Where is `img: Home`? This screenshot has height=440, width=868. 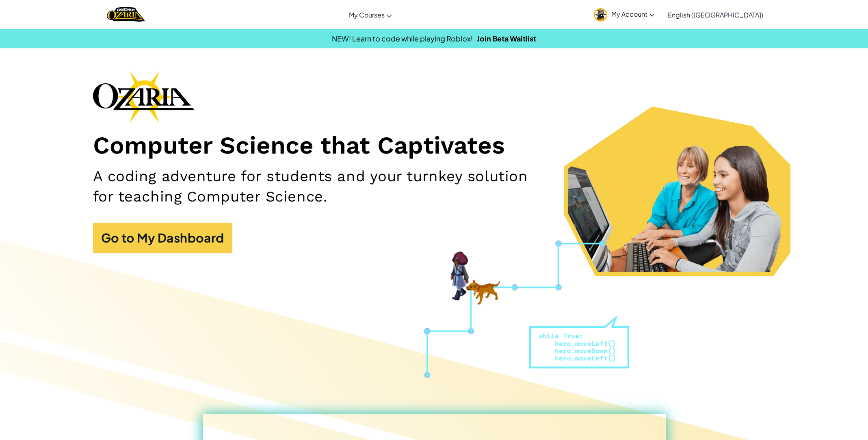 img: Home is located at coordinates (125, 14).